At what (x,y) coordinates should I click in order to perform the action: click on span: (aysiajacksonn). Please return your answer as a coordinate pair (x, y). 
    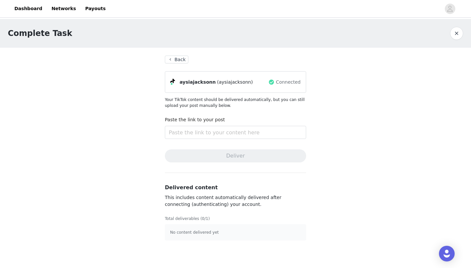
    Looking at the image, I should click on (234, 82).